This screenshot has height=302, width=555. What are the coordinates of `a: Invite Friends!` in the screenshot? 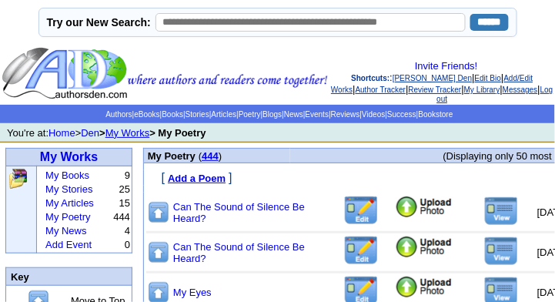 It's located at (447, 65).